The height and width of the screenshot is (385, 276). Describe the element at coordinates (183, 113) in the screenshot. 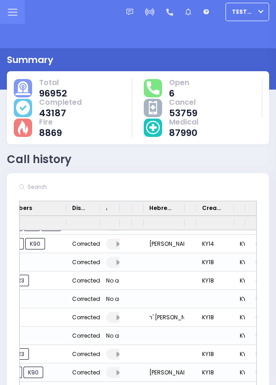

I see `span: 53759` at that location.